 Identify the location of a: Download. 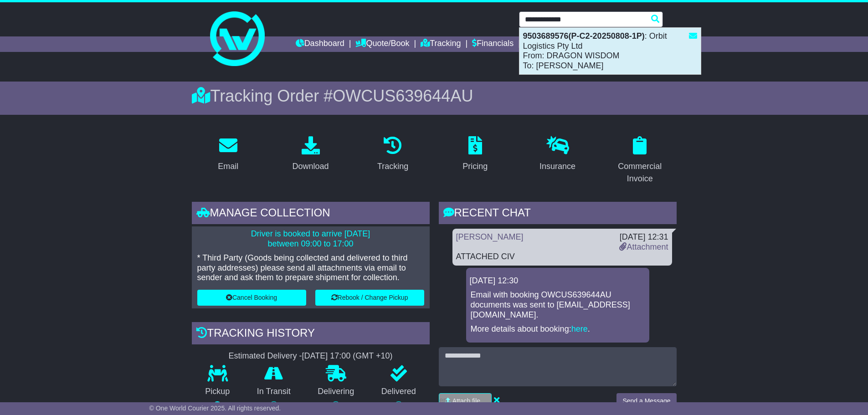
(310, 154).